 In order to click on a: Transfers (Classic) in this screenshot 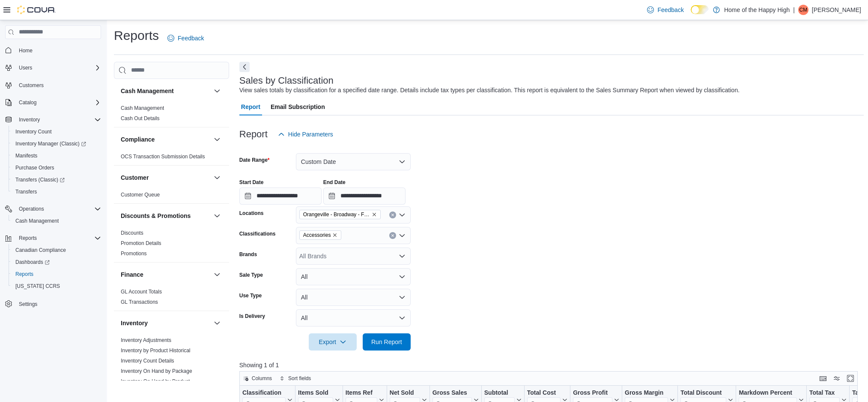, I will do `click(57, 179)`.